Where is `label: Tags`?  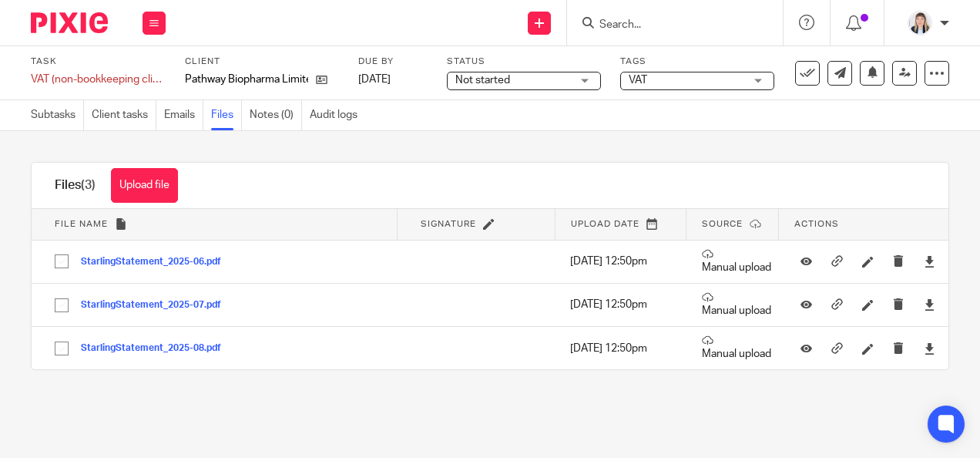
label: Tags is located at coordinates (698, 62).